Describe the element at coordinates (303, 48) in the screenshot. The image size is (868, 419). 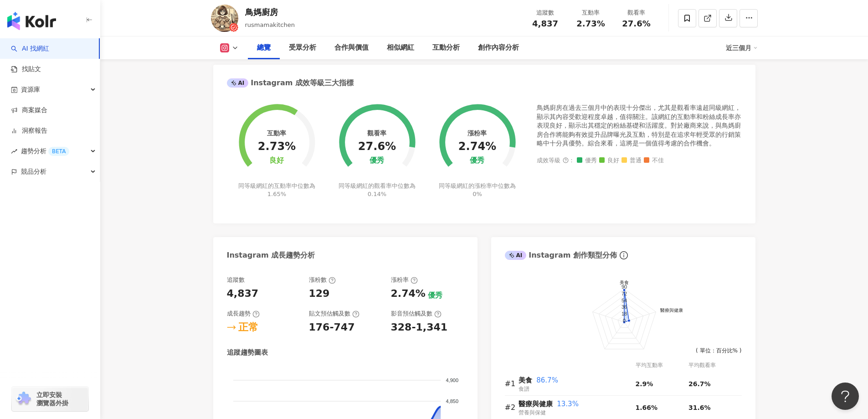
I see `div: 受眾分析` at that location.